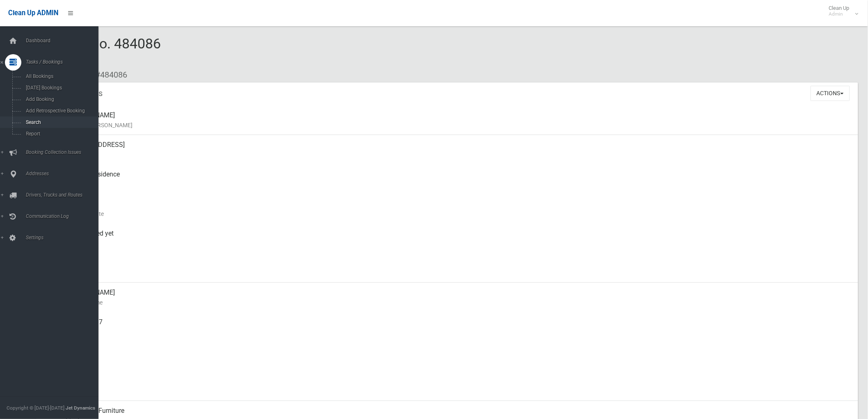  Describe the element at coordinates (459, 332) in the screenshot. I see `small: Mobile` at that location.